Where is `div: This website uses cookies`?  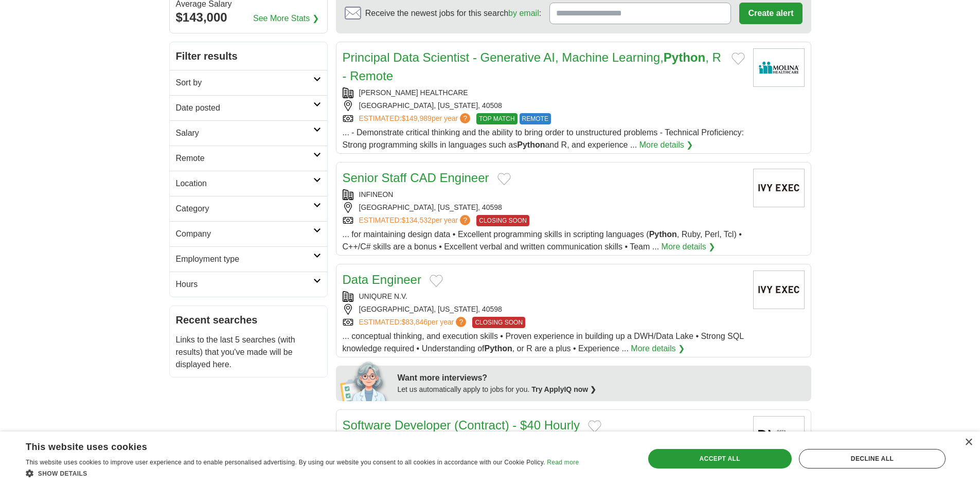
div: This website uses cookies is located at coordinates (289, 445).